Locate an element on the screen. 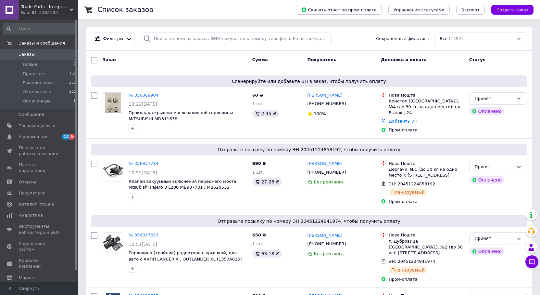 The image size is (540, 295). span: Принятые is located at coordinates (34, 74).